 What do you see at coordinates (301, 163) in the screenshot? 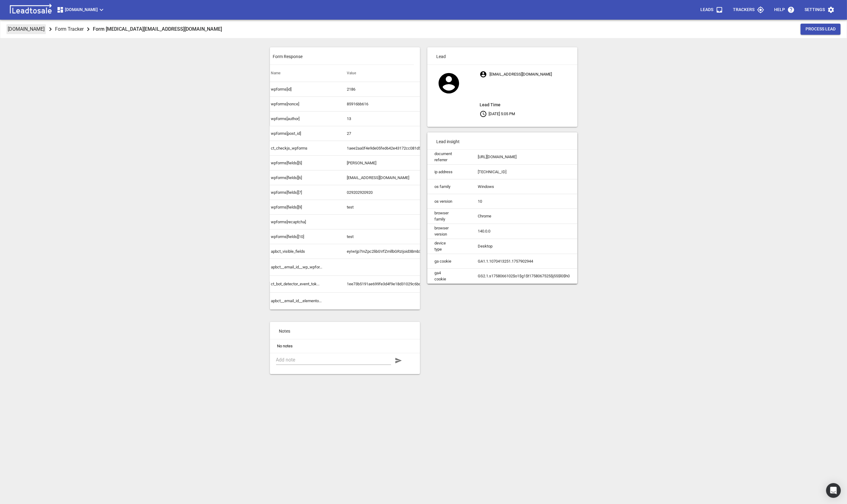
I see `td: wpforms[fields][5]` at bounding box center [301, 163].